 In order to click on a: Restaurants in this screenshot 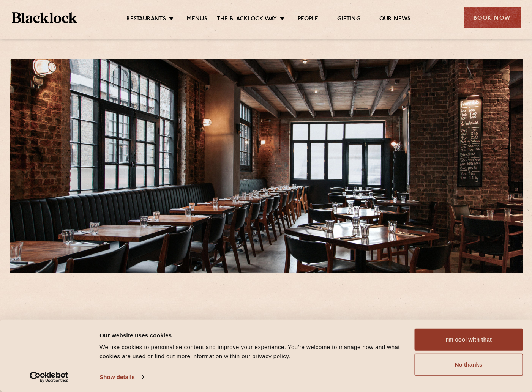, I will do `click(146, 20)`.